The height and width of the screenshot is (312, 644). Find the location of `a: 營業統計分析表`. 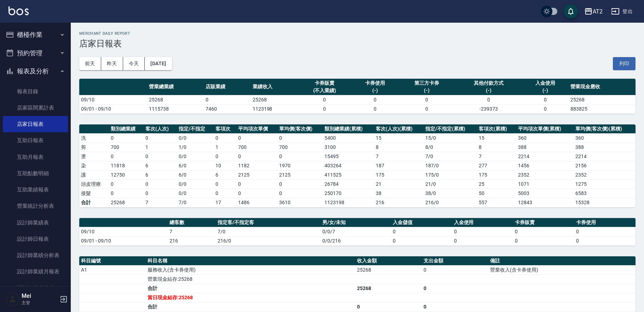

a: 營業統計分析表 is located at coordinates (36, 206).